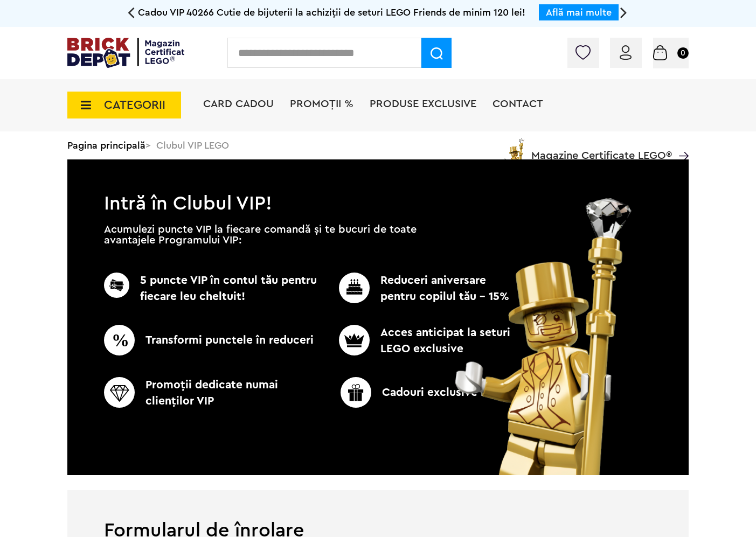 This screenshot has width=756, height=537. I want to click on h1: Intră în Clubul VIP!, so click(378, 184).